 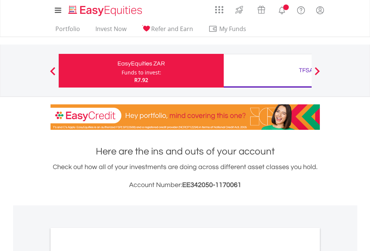 What do you see at coordinates (111, 31) in the screenshot?
I see `a: Invest Now` at bounding box center [111, 31].